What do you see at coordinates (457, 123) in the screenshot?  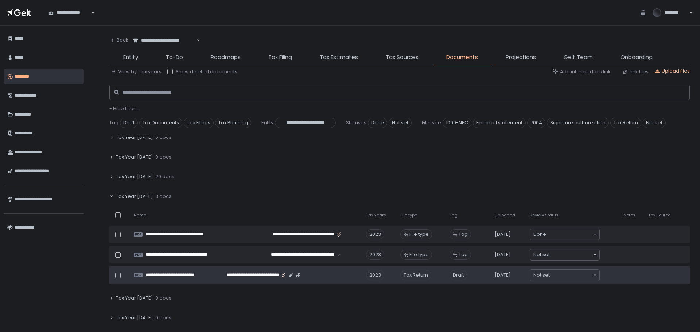 I see `span: 1099-NEC` at bounding box center [457, 123].